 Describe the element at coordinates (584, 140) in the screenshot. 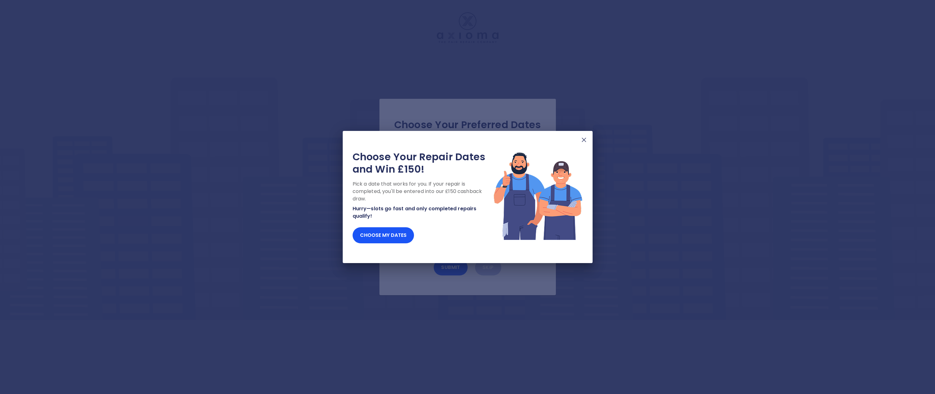

I see `img: X Mark` at that location.